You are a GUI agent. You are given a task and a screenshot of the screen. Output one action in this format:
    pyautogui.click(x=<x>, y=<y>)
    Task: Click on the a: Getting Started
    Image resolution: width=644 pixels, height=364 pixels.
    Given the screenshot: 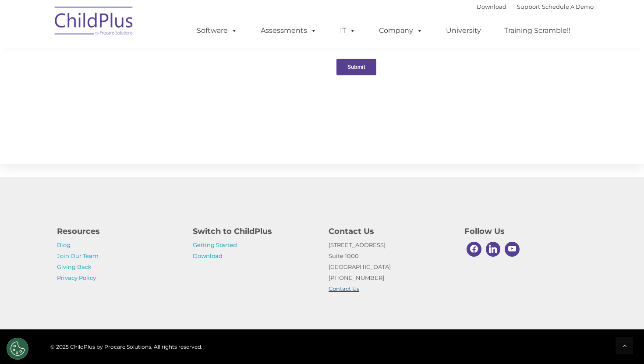 What is the action you would take?
    pyautogui.click(x=215, y=245)
    